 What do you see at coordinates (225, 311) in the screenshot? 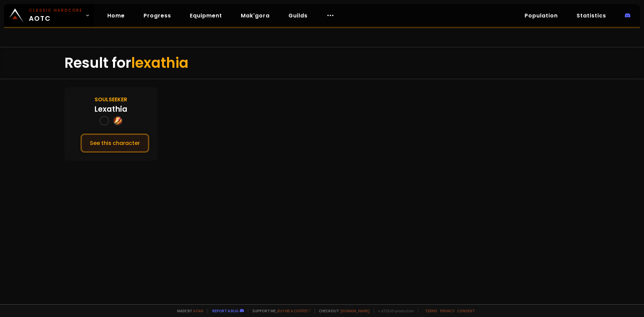
I see `a: Report a bug` at bounding box center [225, 311].